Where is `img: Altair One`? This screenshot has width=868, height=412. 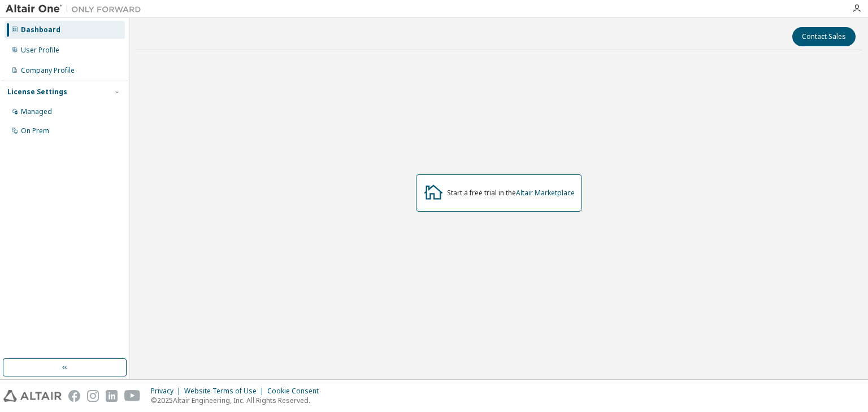
img: Altair One is located at coordinates (76, 9).